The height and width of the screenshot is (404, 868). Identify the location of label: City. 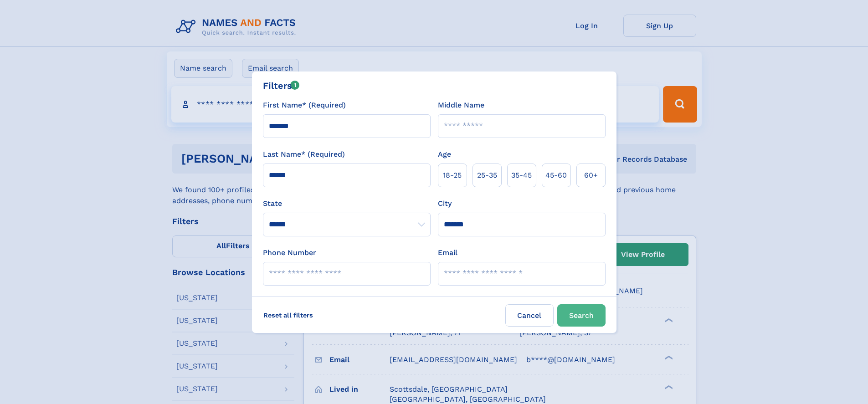
(445, 204).